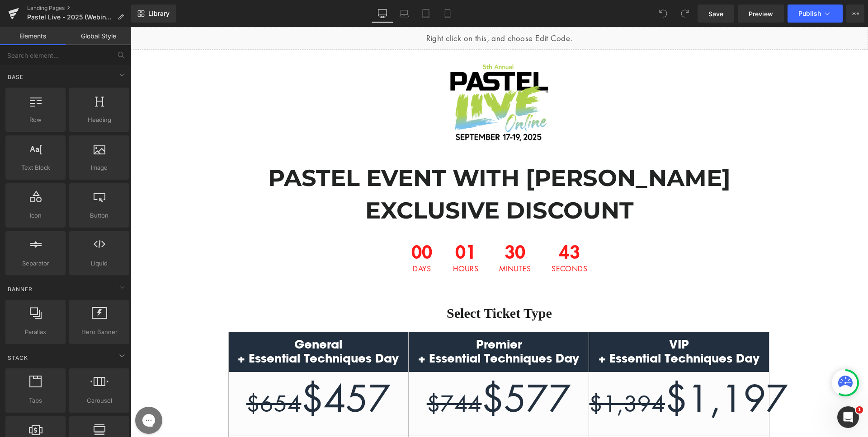 The height and width of the screenshot is (437, 868). What do you see at coordinates (426, 13) in the screenshot?
I see `a: Tablet` at bounding box center [426, 13].